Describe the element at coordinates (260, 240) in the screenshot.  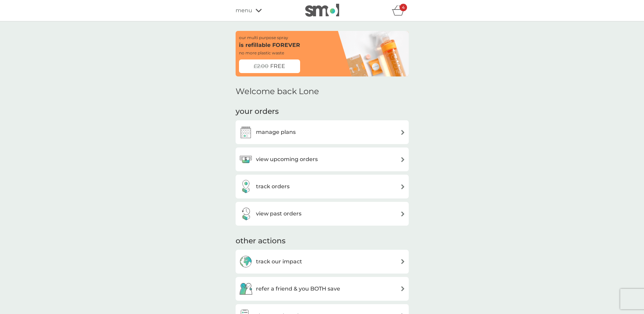
I see `h3: other actions` at that location.